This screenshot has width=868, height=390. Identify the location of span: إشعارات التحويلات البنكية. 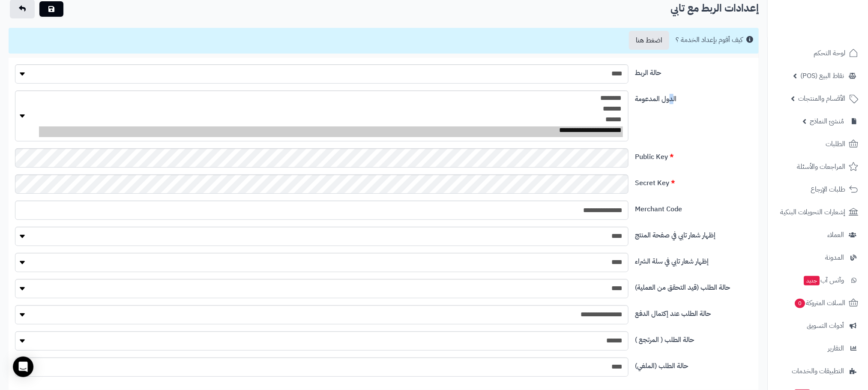
(813, 212).